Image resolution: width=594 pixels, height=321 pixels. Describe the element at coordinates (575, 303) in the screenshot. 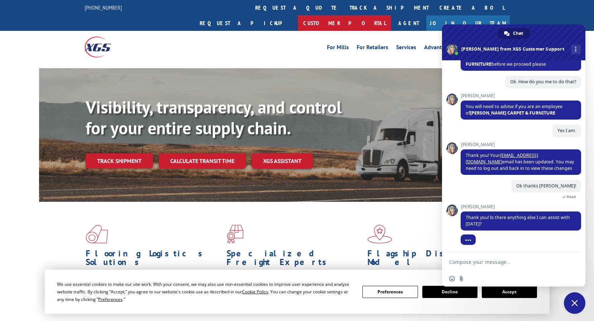

I see `div: Close chat` at that location.